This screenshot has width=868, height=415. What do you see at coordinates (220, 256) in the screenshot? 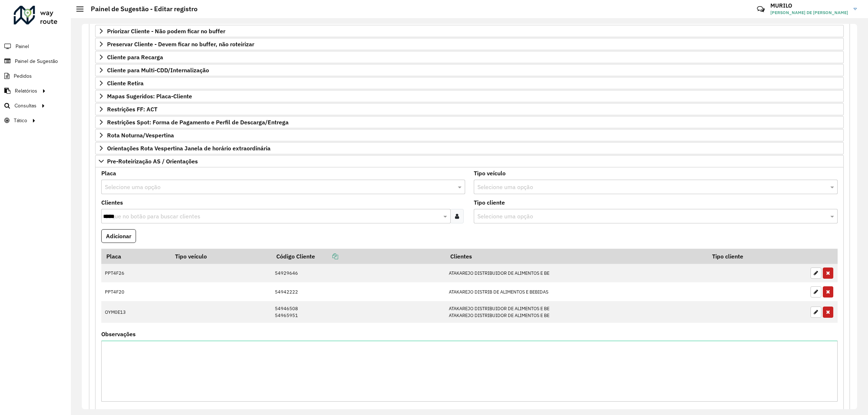
I see `th: Tipo veículo` at bounding box center [220, 256].